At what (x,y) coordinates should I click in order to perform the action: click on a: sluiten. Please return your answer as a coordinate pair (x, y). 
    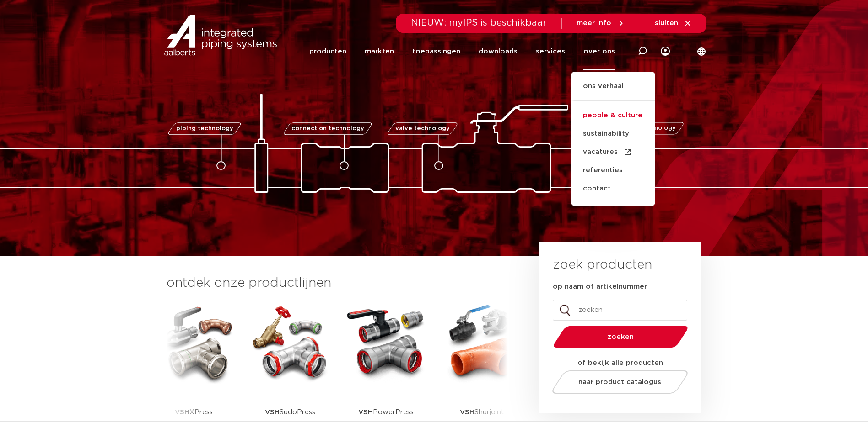
    Looking at the image, I should click on (673, 24).